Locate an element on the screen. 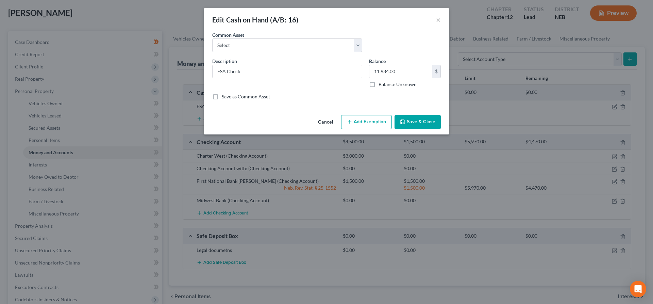  label: Balance Unknown is located at coordinates (397, 84).